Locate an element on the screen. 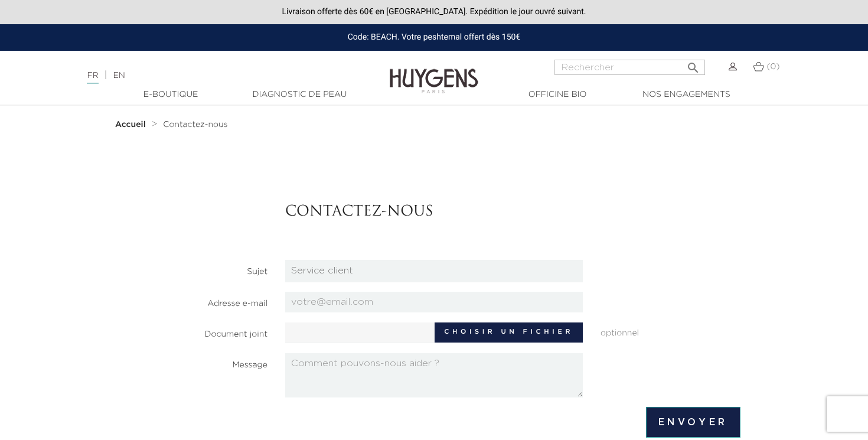 Image resolution: width=868 pixels, height=440 pixels. input: votre@email.com is located at coordinates (434, 302).